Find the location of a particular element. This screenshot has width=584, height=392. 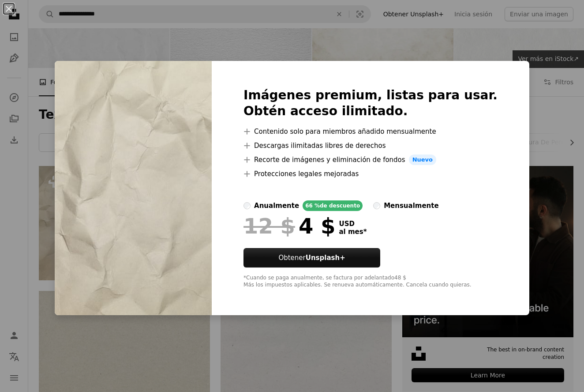

strong: Unsplash+ is located at coordinates (326, 258).